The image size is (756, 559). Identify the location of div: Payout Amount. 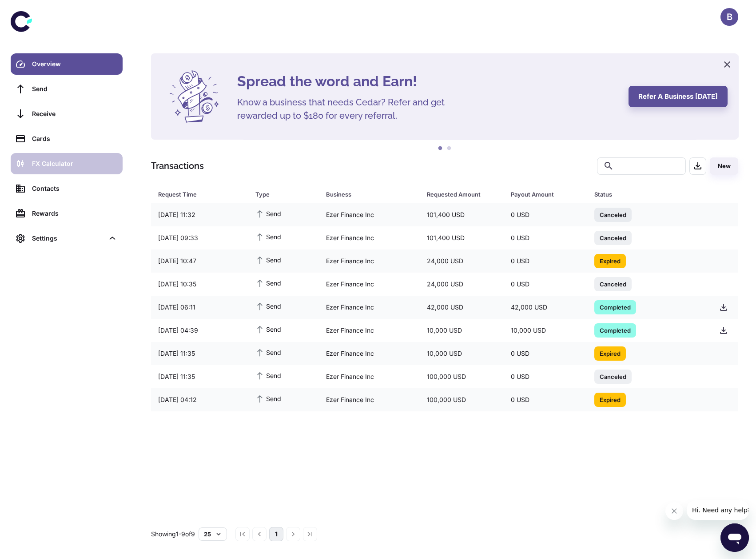
(542, 194).